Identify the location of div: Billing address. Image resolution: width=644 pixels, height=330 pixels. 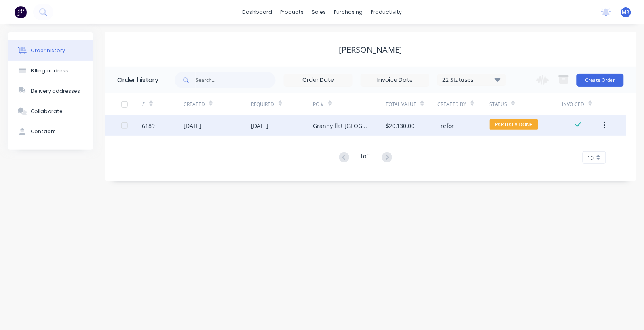
(49, 71).